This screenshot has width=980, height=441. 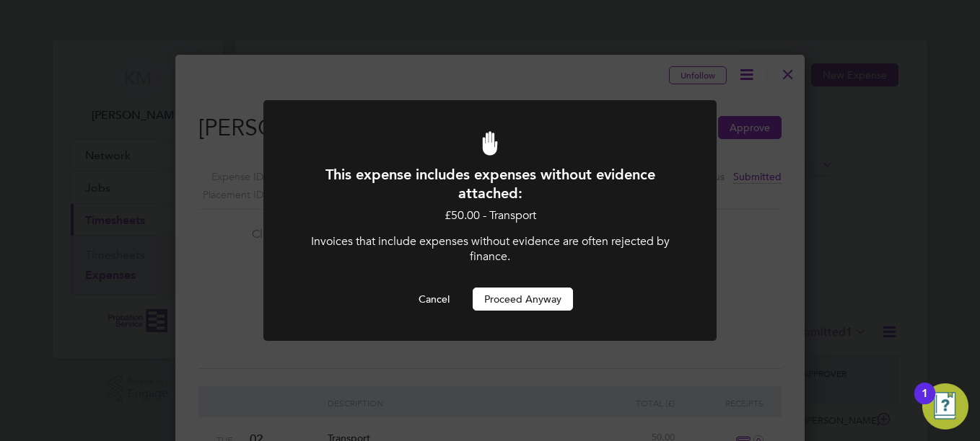 I want to click on h1: This expense includes expenses without evidence attached:, so click(x=490, y=184).